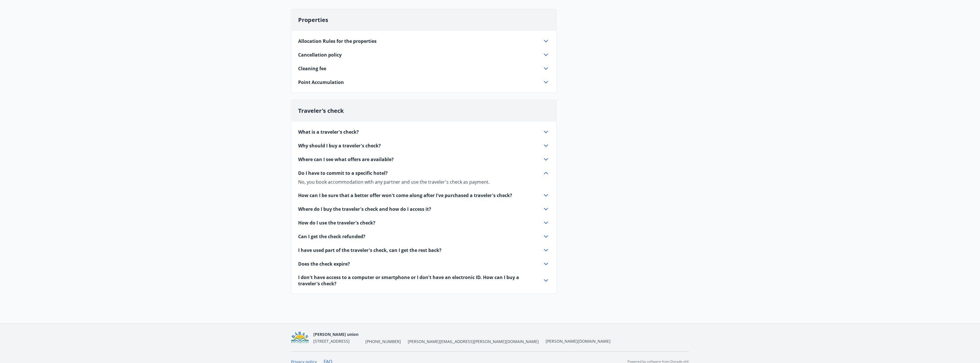 The width and height of the screenshot is (980, 363). Describe the element at coordinates (424, 223) in the screenshot. I see `div: How do I use the traveler's check?` at that location.